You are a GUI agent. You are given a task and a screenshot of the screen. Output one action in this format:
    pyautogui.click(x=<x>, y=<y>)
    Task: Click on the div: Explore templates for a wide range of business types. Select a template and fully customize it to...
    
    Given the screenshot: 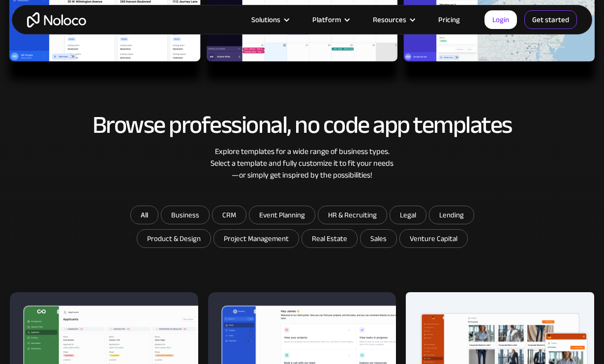 What is the action you would take?
    pyautogui.click(x=302, y=163)
    